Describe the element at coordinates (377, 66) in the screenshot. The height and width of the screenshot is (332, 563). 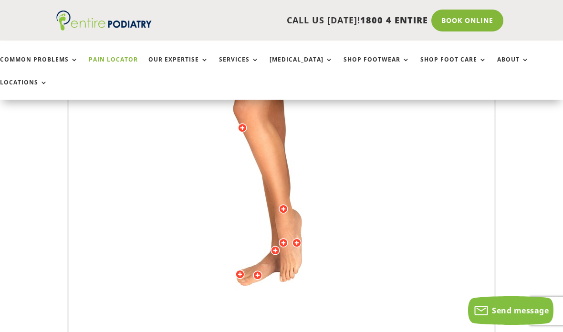
I see `a: Shop Footwear` at that location.